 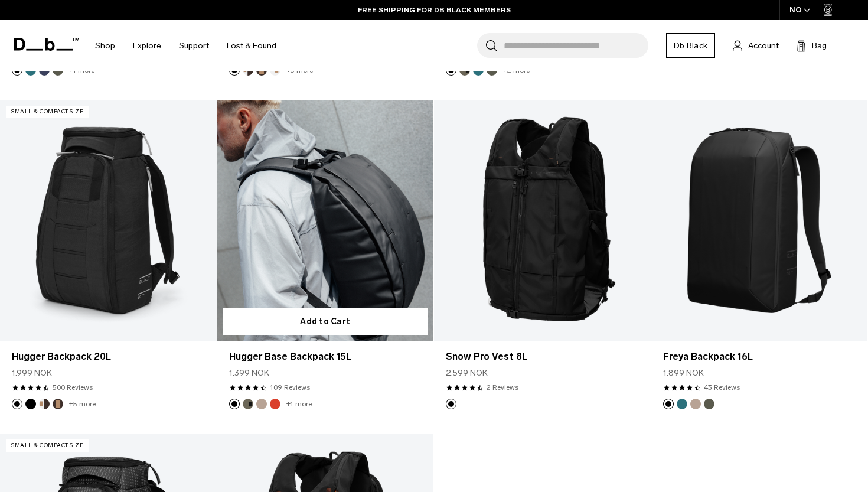 I want to click on button: Forest Green, so click(x=248, y=405).